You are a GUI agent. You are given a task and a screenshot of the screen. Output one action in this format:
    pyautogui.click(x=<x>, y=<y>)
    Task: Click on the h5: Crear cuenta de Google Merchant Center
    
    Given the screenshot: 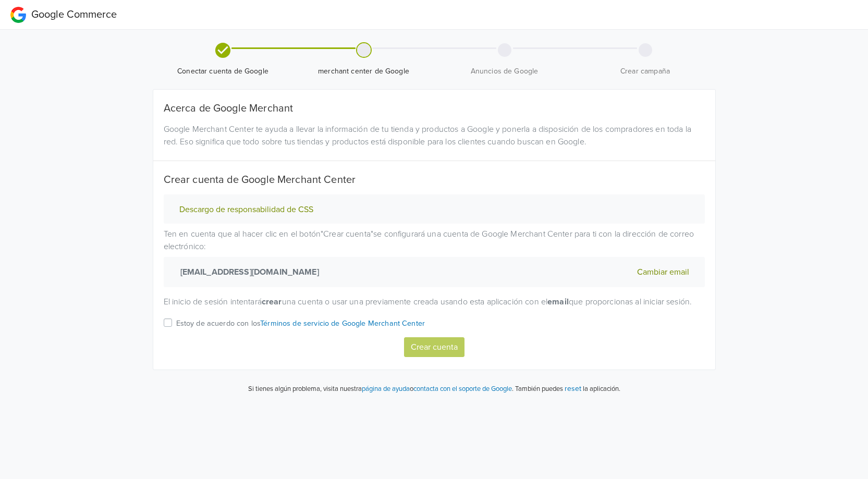 What is the action you would take?
    pyautogui.click(x=434, y=180)
    